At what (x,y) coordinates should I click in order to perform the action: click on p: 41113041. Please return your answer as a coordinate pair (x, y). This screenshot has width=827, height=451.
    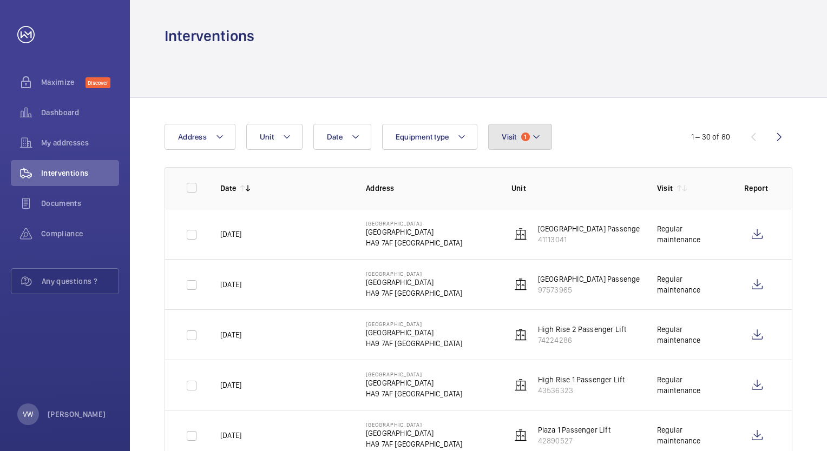
    Looking at the image, I should click on (597, 240).